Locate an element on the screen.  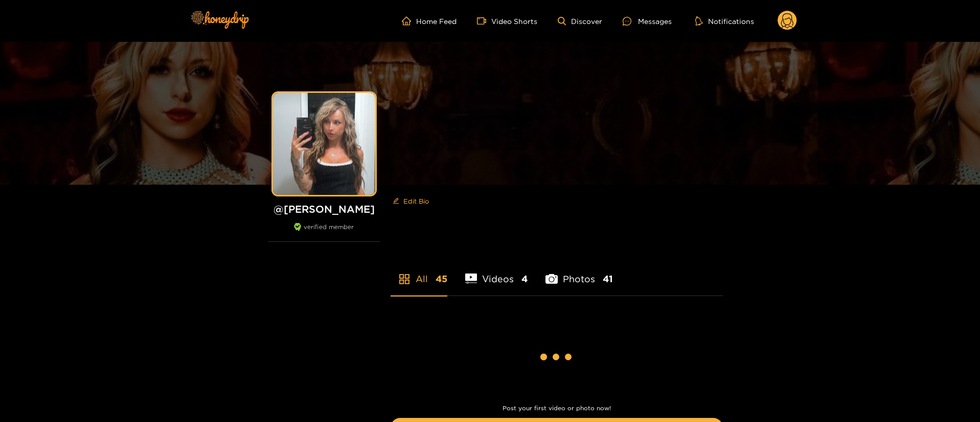
li: Photos is located at coordinates (579, 273).